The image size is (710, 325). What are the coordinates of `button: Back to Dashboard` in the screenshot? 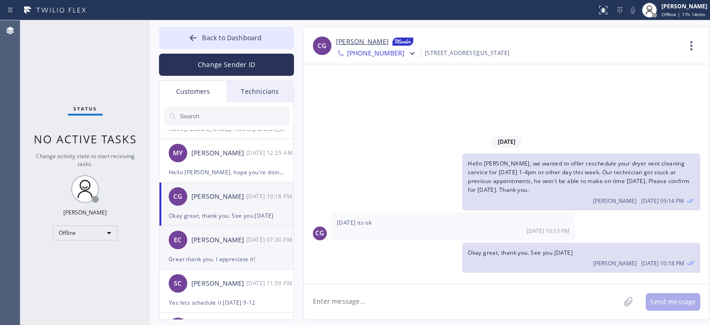 It's located at (227, 38).